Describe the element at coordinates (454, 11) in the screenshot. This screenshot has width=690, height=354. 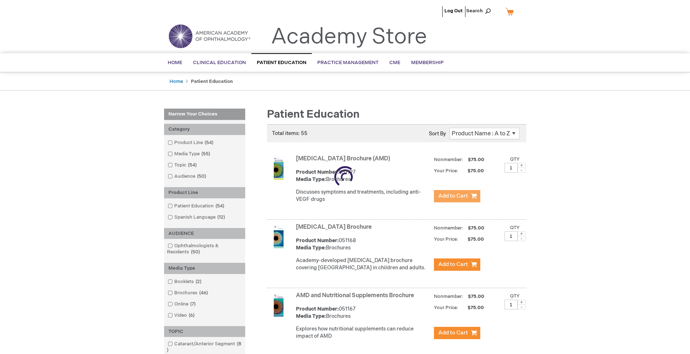
I see `a: Log Out` at that location.